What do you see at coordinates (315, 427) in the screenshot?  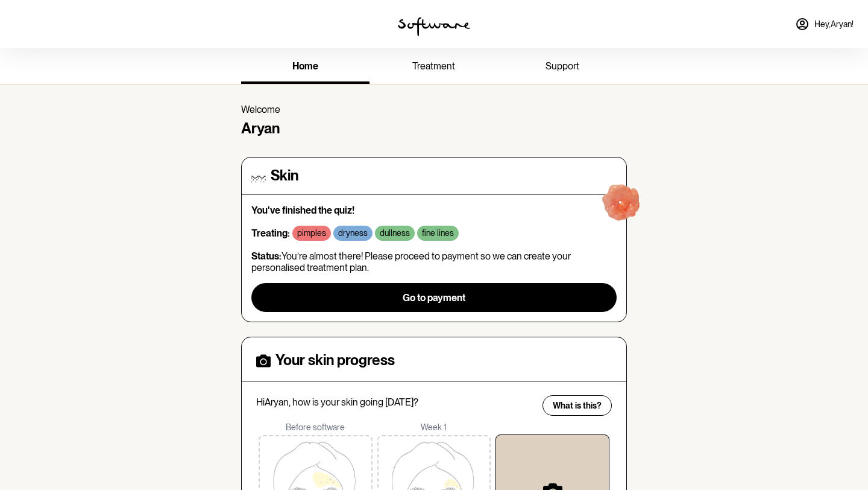 I see `p: Before software` at bounding box center [315, 427].